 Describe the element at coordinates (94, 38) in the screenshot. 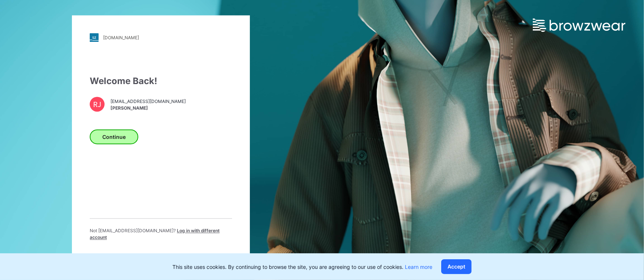

I see `img: stylezone-logo.562084cfcfab977791bfbf7441f1a819.svg` at that location.